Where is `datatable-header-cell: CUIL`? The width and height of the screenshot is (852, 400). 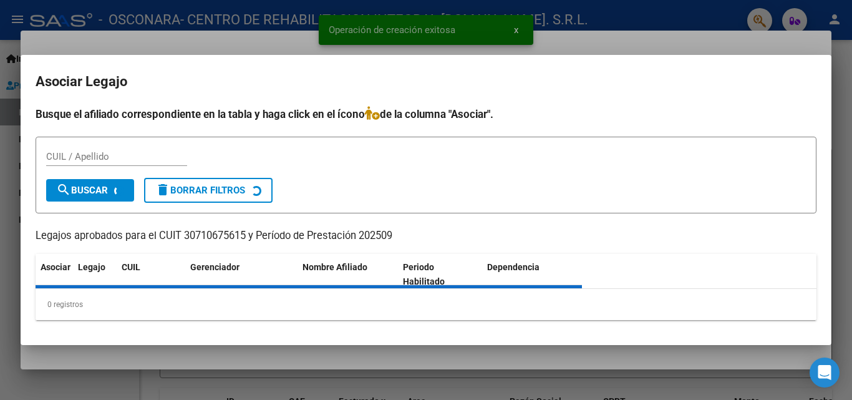 datatable-header-cell: CUIL is located at coordinates (151, 274).